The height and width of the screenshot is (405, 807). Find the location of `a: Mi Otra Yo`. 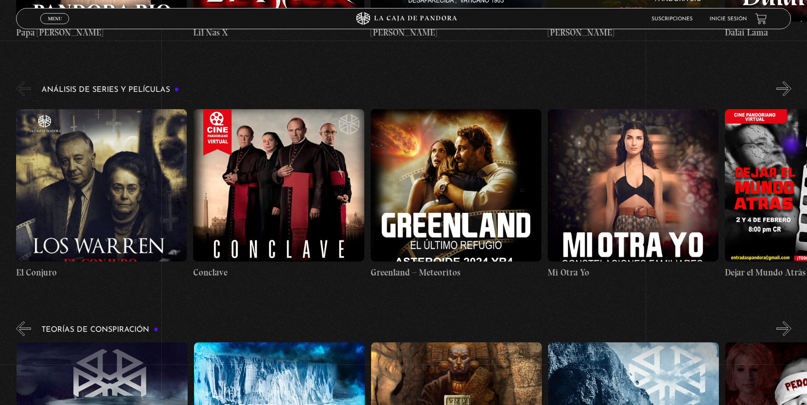

a: Mi Otra Yo is located at coordinates (633, 194).